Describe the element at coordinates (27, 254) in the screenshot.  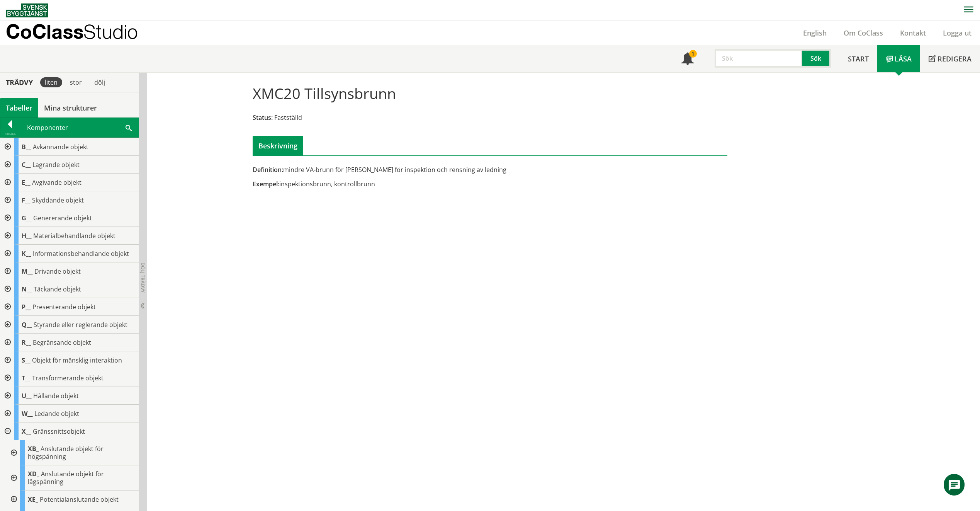
I see `span: K__` at that location.